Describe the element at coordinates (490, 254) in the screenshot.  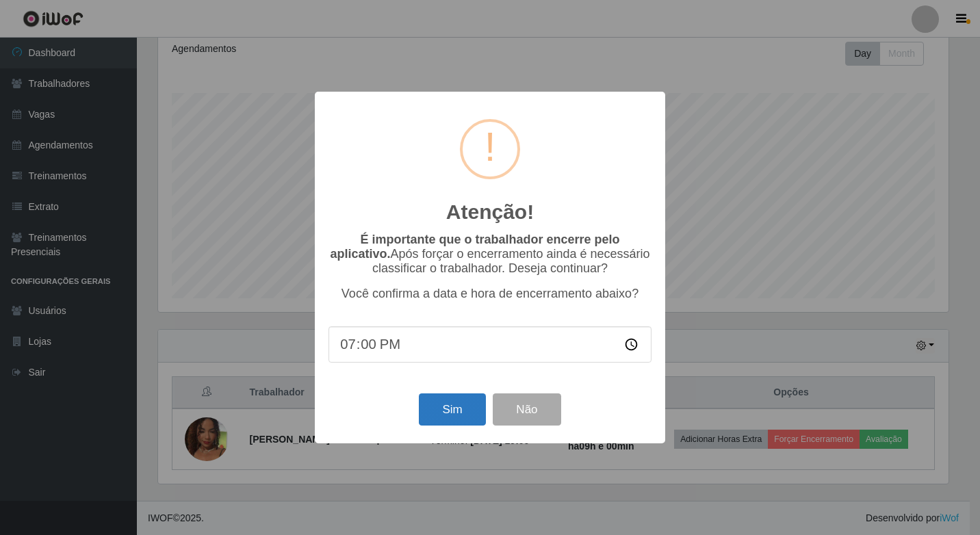
I see `p: Após forçar o encerramento ainda é necessário classificar o trabalhador. Deseja continuar?` at that location.